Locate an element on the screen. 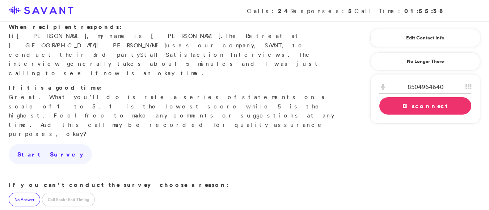  strong: If you can't conduct the survey choose a reason: is located at coordinates (119, 185).